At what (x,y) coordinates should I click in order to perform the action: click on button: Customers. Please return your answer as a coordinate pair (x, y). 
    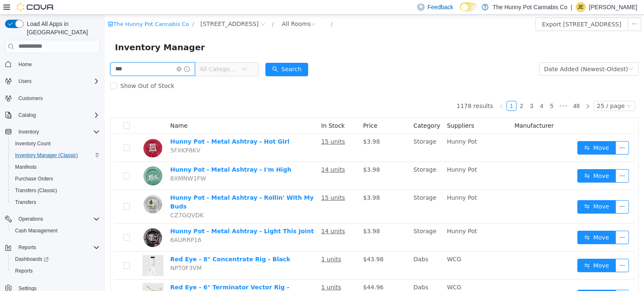
    Looking at the image, I should click on (52, 98).